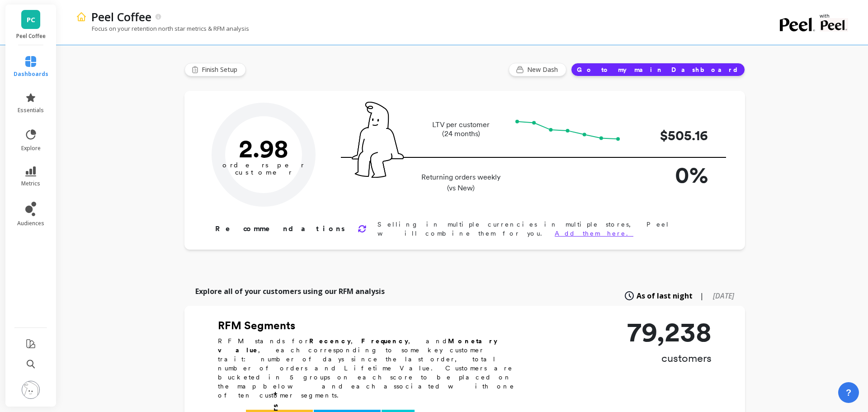 The height and width of the screenshot is (412, 868). I want to click on p: 79,238, so click(669, 332).